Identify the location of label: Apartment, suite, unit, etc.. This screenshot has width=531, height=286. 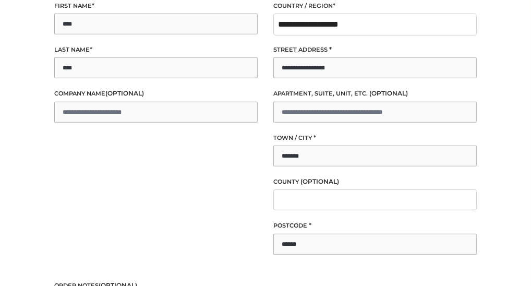
(375, 93).